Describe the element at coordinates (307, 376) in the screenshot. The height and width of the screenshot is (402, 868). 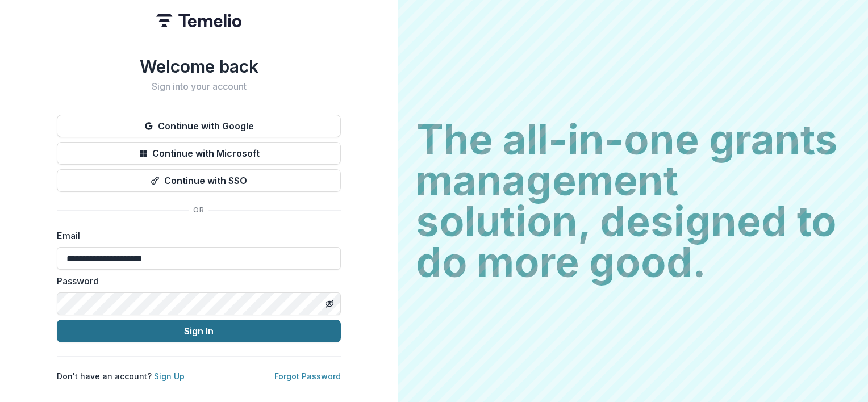
I see `a: Forgot Password` at that location.